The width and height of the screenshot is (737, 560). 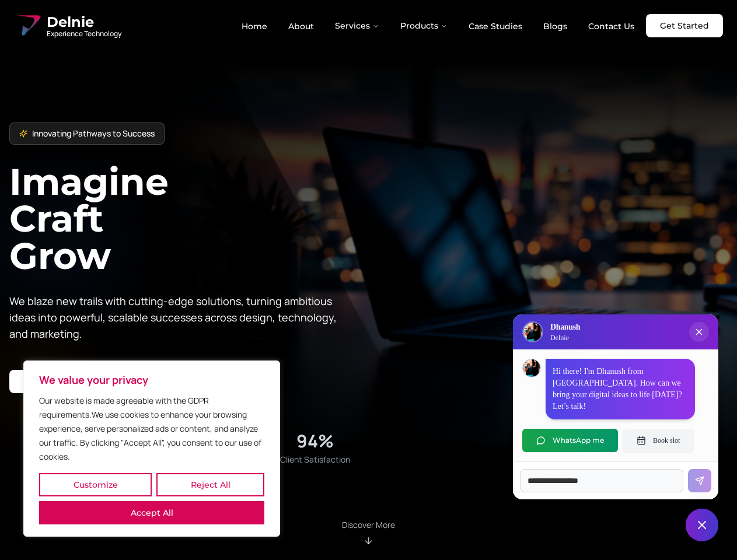 I want to click on a: Home, so click(x=254, y=26).